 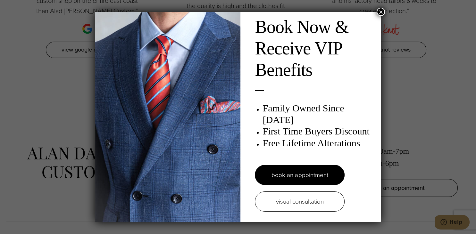 What do you see at coordinates (318, 131) in the screenshot?
I see `h3: First Time Buyers Discount` at bounding box center [318, 131].